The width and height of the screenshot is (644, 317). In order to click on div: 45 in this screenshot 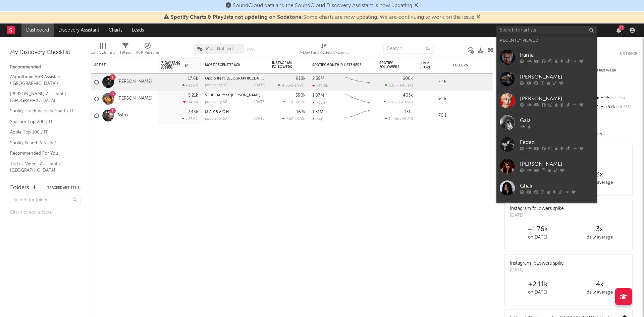, I will do `click(615, 99)`.